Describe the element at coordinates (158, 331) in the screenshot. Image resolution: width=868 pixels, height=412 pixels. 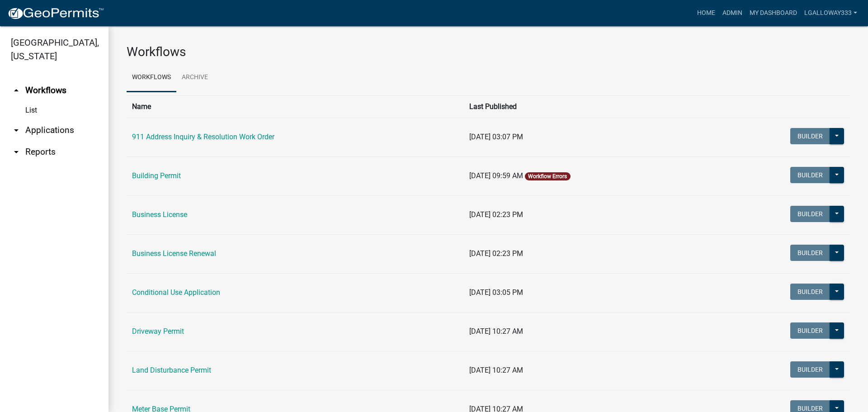
I see `a: Driveway Permit` at that location.